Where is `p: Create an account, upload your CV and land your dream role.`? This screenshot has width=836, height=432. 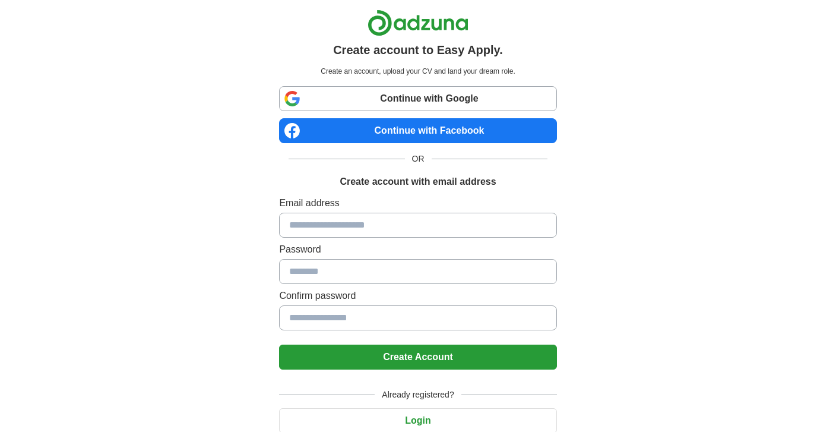 p: Create an account, upload your CV and land your dream role. is located at coordinates (417, 71).